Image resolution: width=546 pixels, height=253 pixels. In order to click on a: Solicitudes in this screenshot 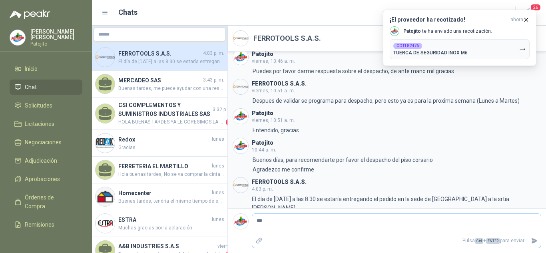, I will do `click(46, 106)`.